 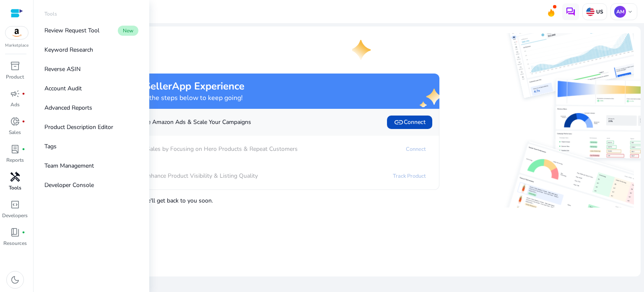 I want to click on a: Connect, so click(x=415, y=149).